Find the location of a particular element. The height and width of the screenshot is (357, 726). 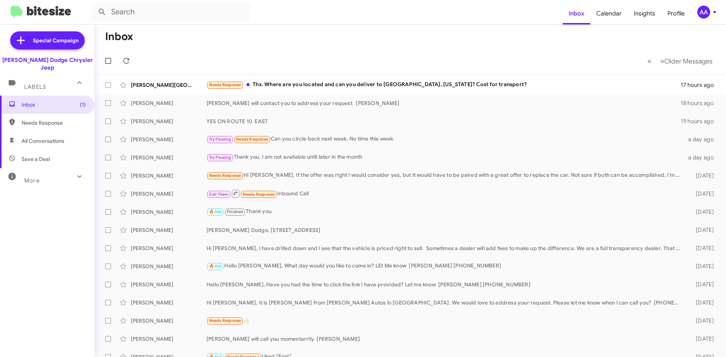

span: Special Campaign is located at coordinates (56, 40).